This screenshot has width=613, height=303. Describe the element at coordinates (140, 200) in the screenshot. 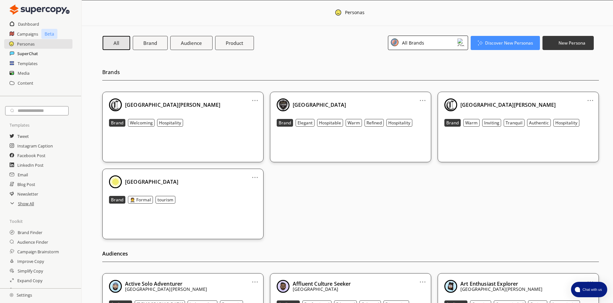

I see `button: 🤵 Formal` at that location.